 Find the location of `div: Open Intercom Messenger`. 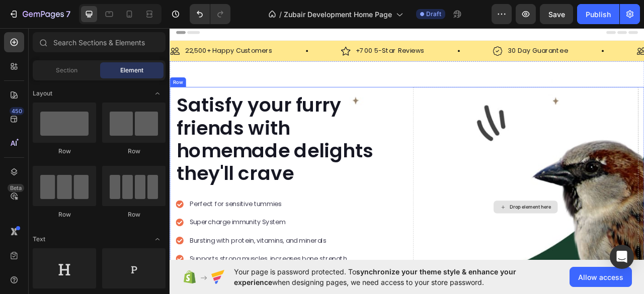

div: Open Intercom Messenger is located at coordinates (622, 257).